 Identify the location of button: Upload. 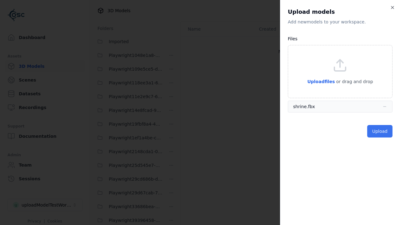
(380, 131).